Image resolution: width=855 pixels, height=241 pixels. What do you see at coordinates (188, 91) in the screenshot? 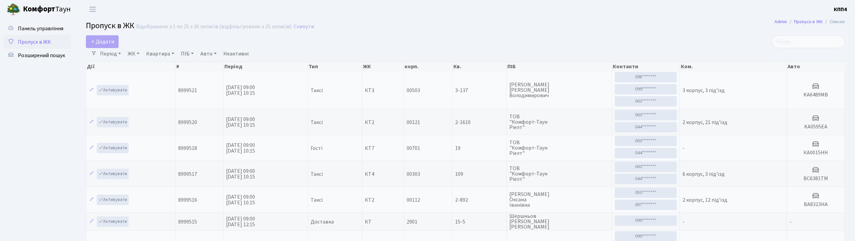
I see `span: 8999521` at bounding box center [188, 91].